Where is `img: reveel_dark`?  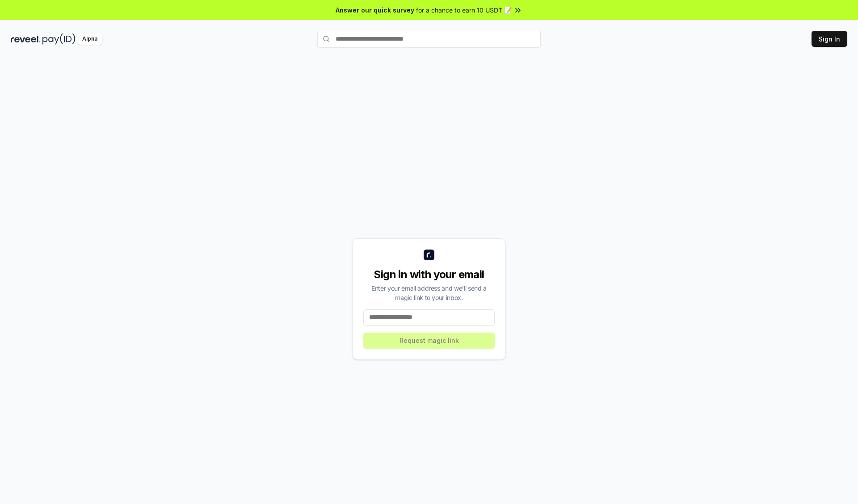 img: reveel_dark is located at coordinates (25, 39).